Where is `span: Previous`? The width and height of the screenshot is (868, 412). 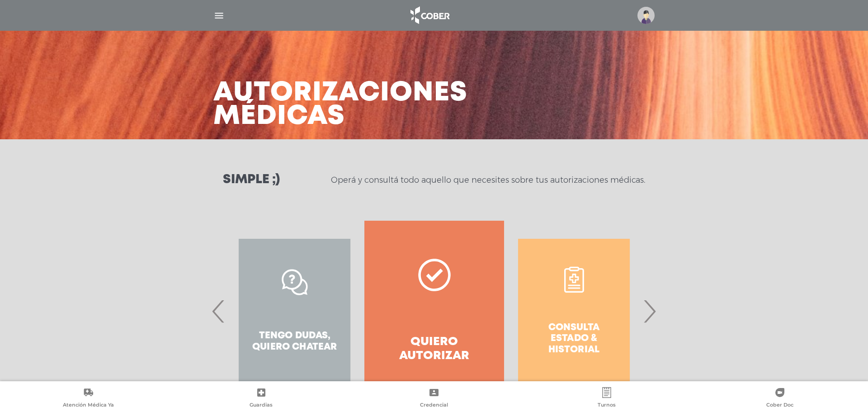
span: Previous is located at coordinates (218, 311).